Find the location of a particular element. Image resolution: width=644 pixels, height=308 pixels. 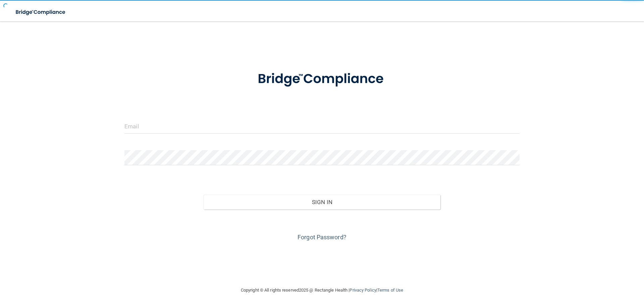

div: Copyright © All rights reserved 2025 @ Rectangle Health | | is located at coordinates (322, 290).